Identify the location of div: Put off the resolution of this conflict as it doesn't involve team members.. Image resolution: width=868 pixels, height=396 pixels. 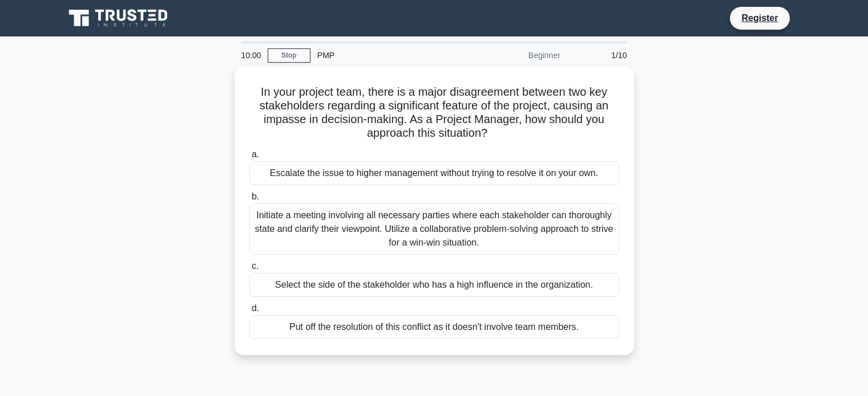
(434, 328).